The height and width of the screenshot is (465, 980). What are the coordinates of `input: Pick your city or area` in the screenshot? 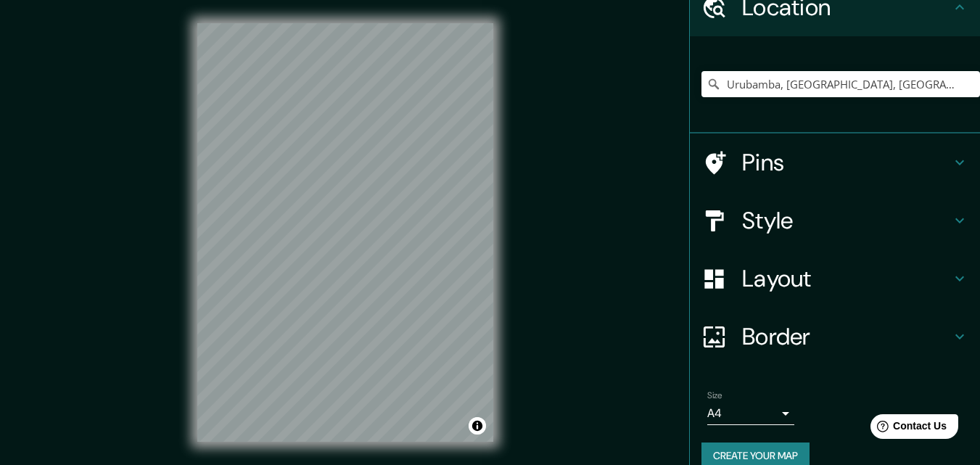 It's located at (840, 85).